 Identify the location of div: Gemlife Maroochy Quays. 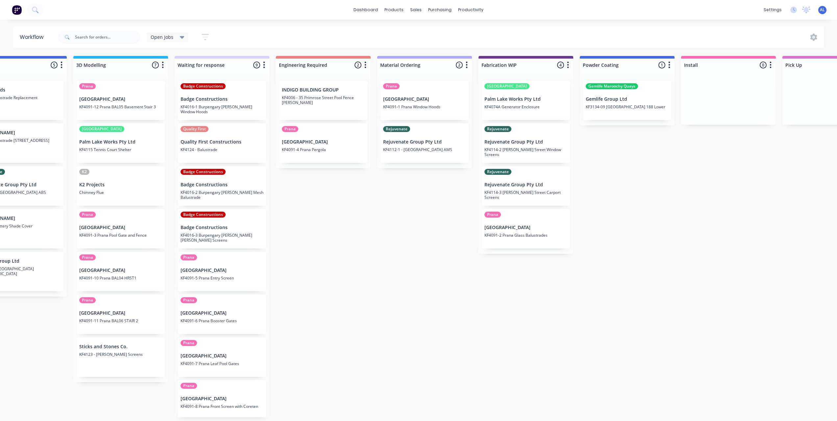
(612, 86).